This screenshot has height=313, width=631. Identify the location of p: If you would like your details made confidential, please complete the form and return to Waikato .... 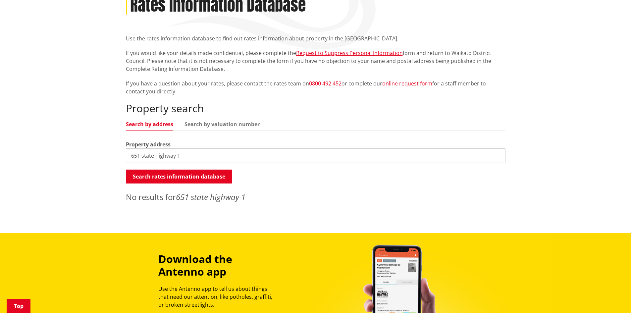
(315, 61).